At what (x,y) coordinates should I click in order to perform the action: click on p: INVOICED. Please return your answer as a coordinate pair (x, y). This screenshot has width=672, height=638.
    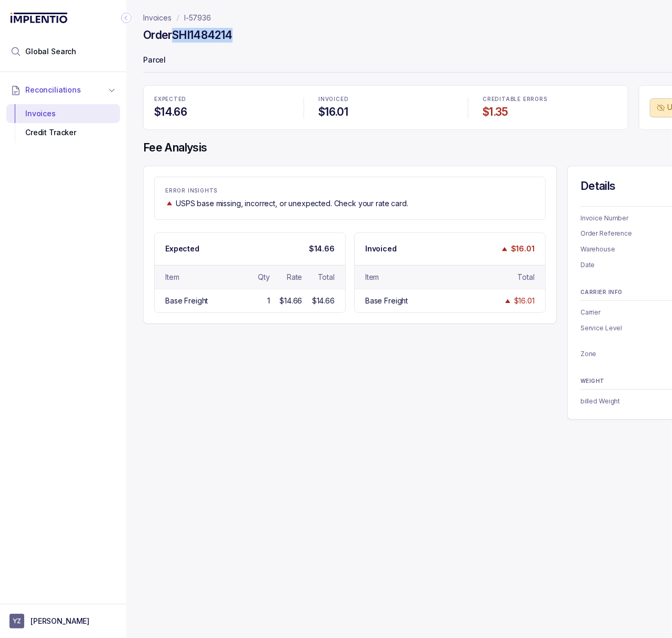
    Looking at the image, I should click on (385, 100).